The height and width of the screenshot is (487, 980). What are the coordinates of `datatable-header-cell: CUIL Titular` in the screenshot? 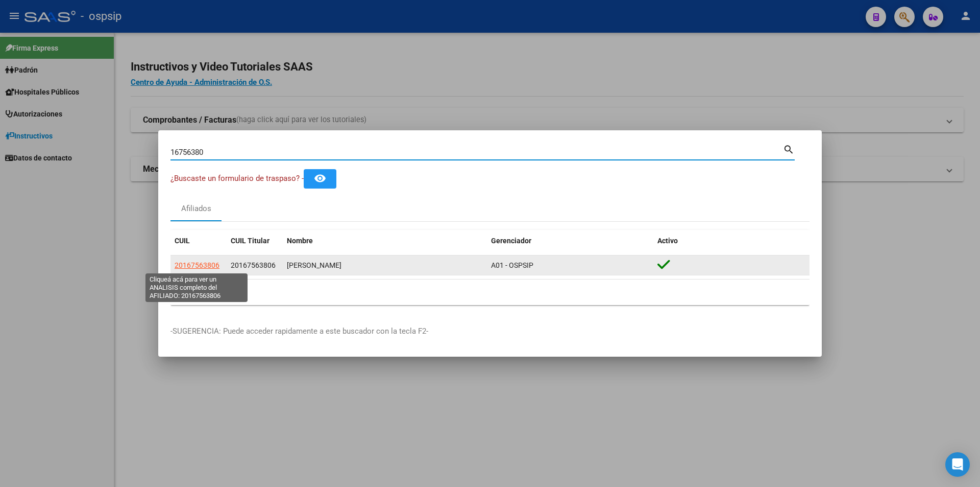 It's located at (255, 241).